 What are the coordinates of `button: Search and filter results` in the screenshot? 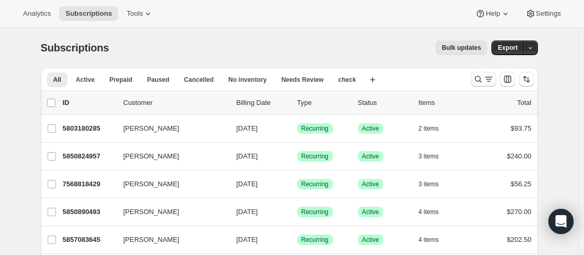 It's located at (484, 79).